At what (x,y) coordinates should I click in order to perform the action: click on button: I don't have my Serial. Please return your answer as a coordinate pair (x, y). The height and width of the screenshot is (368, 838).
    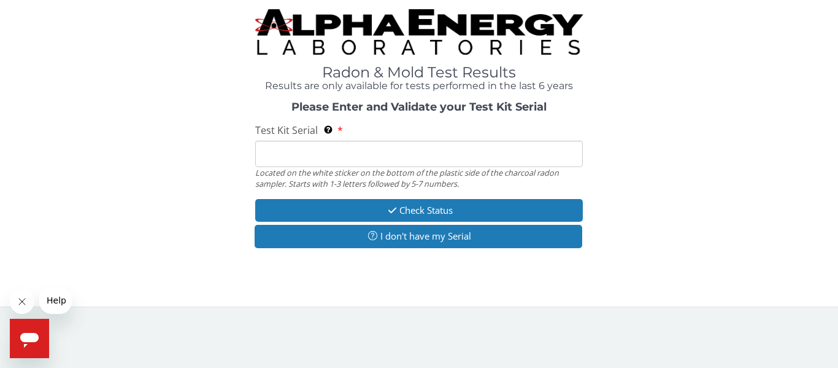
    Looking at the image, I should click on (419, 236).